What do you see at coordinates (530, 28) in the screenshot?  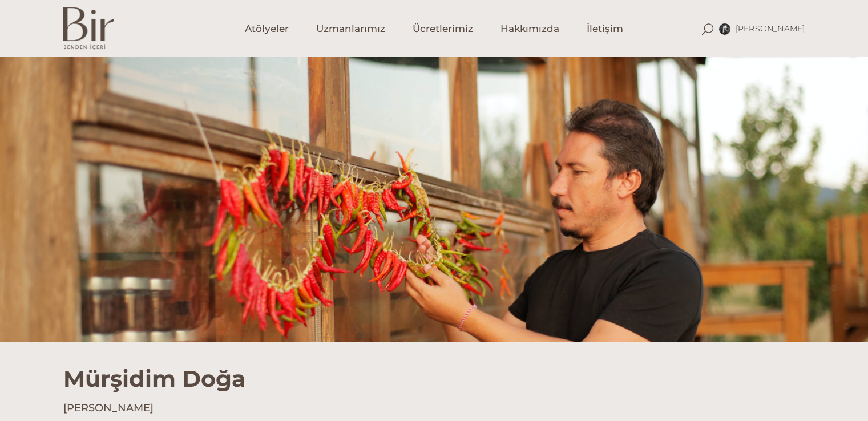 I see `span: Hakkımızda` at bounding box center [530, 28].